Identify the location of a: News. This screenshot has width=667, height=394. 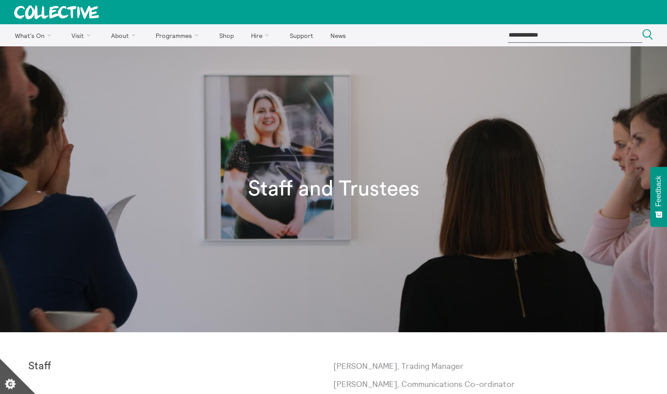
(338, 35).